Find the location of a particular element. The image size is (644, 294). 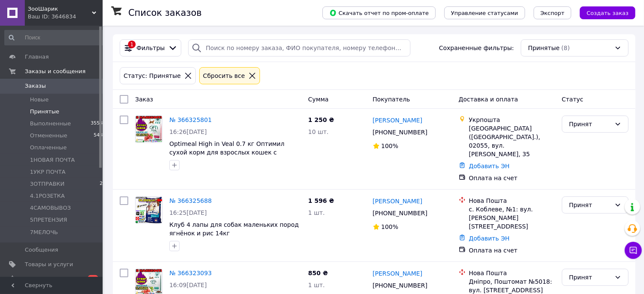

button: Чат с покупателем is located at coordinates (633, 251).